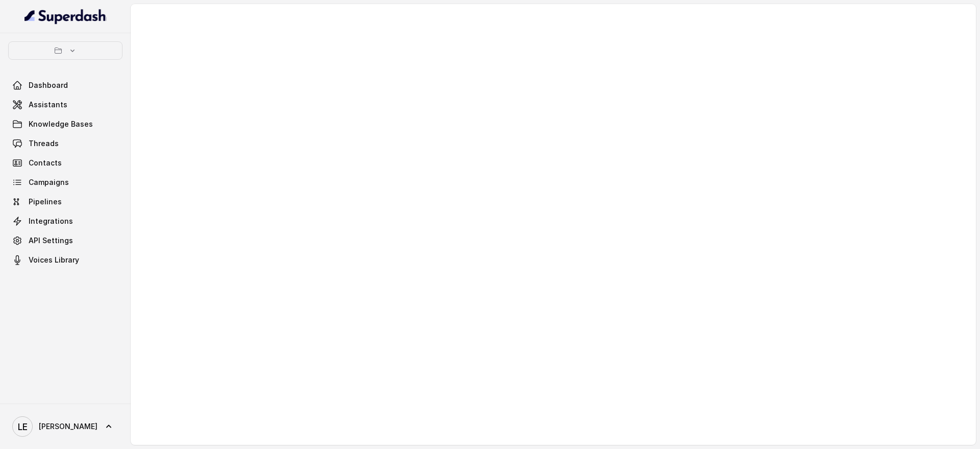 This screenshot has width=980, height=449. What do you see at coordinates (48, 183) in the screenshot?
I see `span: Campaigns` at bounding box center [48, 183].